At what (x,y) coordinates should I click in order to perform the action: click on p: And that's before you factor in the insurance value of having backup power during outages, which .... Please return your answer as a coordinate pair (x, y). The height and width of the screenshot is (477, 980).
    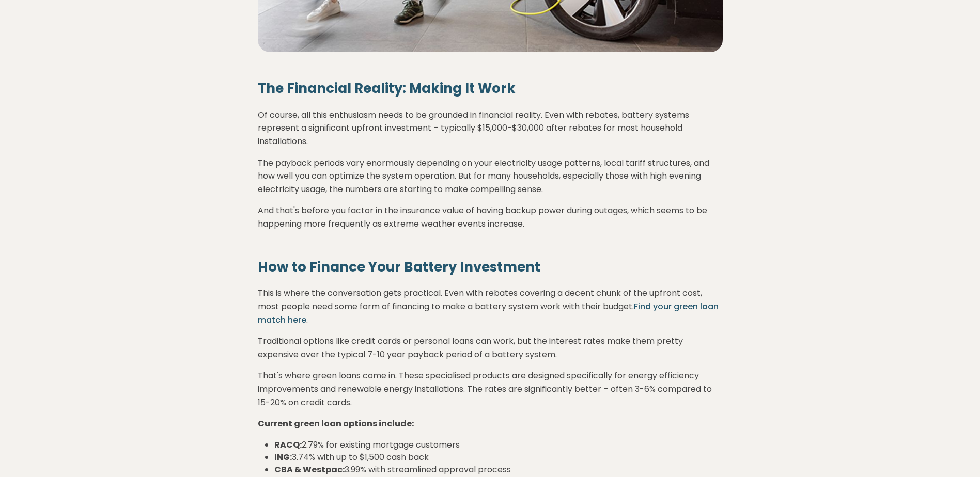
    Looking at the image, I should click on (490, 217).